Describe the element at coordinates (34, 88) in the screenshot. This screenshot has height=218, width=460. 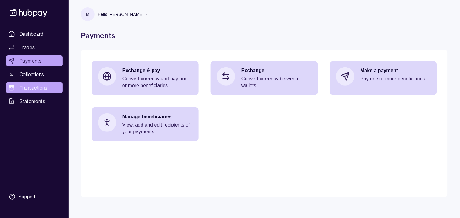
I see `span: Transactions` at that location.